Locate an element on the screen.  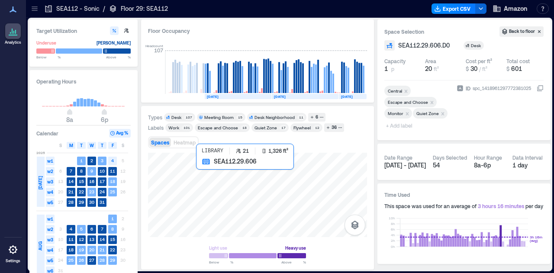
text: 17 is located at coordinates (102, 181).